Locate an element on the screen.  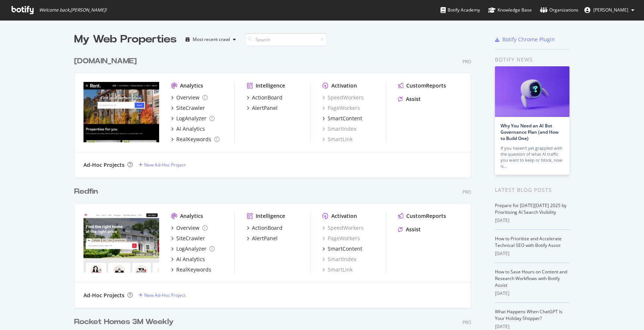
input: Search is located at coordinates (286, 40).